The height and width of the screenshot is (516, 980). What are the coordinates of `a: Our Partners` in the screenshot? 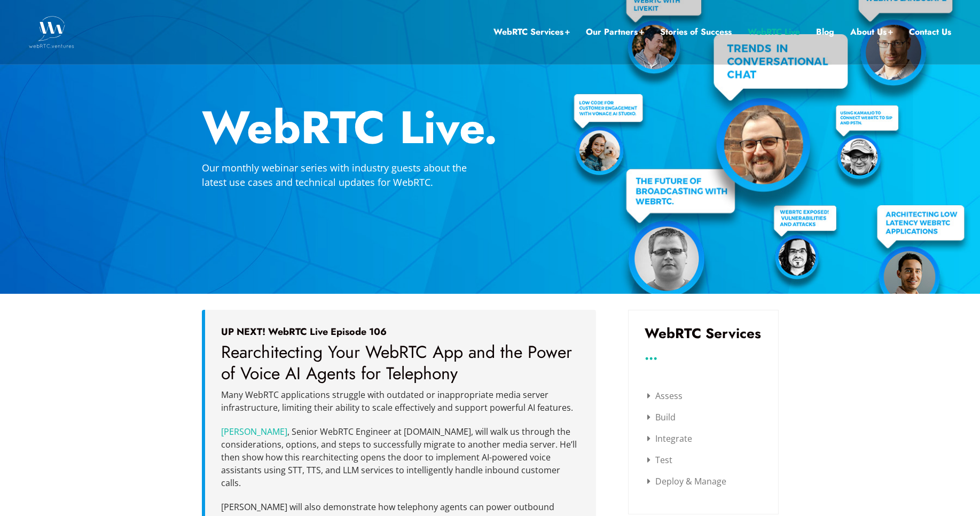 It's located at (615, 32).